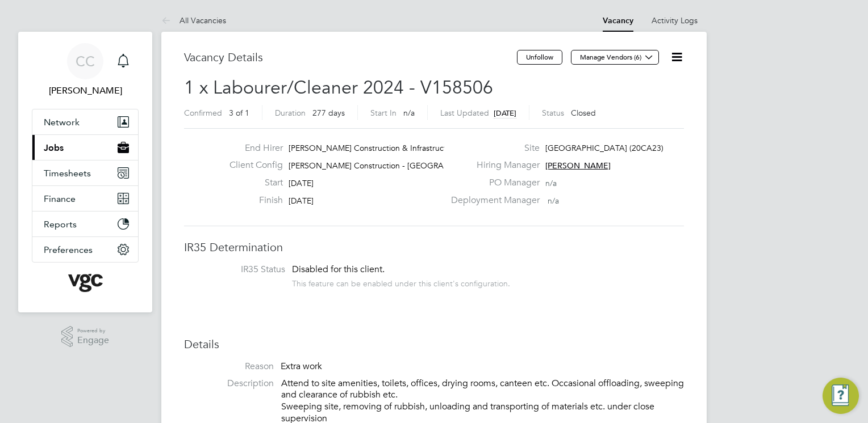 This screenshot has height=423, width=868. I want to click on label: Client Config, so click(251, 165).